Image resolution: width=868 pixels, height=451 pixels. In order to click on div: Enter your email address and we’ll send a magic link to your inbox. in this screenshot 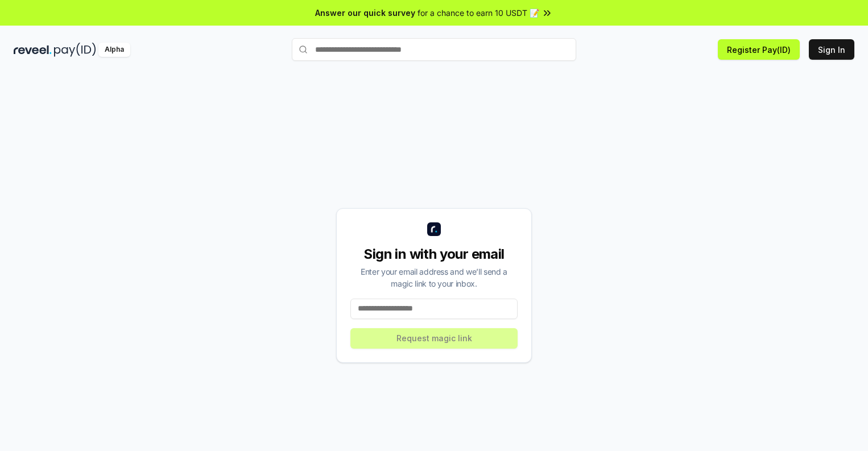, I will do `click(434, 277)`.